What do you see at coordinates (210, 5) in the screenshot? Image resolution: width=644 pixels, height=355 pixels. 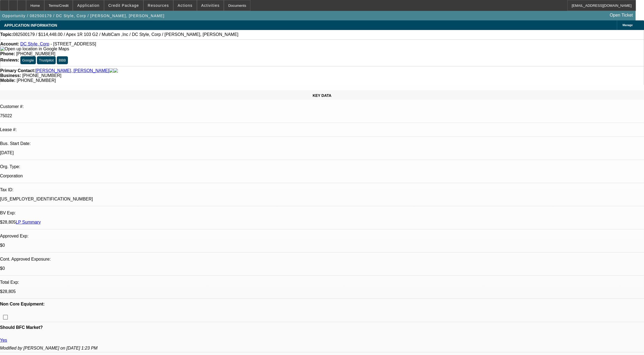 I see `button: Activities` at bounding box center [210, 5].